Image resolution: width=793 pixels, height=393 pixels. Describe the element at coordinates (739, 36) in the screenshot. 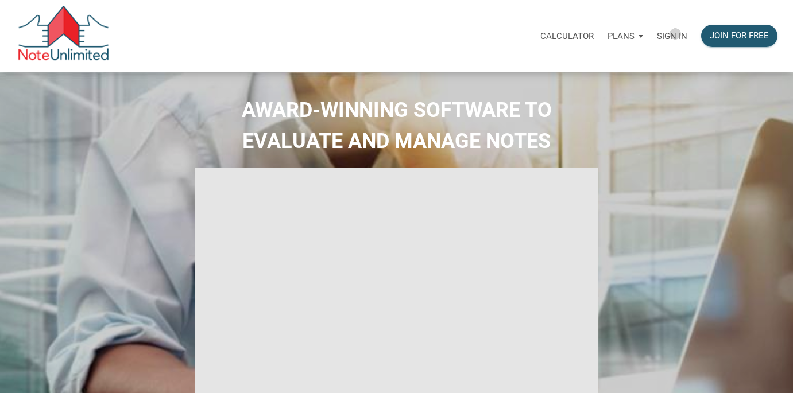

I see `button: Join for free` at that location.